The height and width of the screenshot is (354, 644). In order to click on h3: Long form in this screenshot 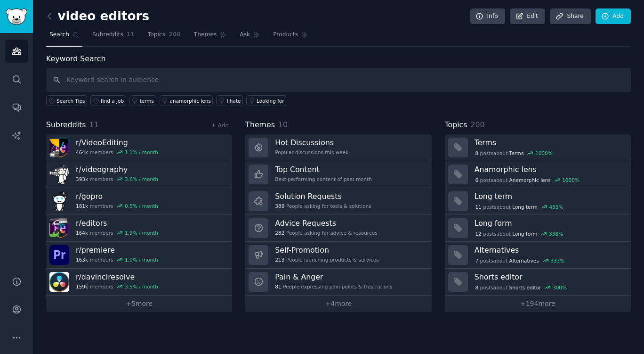, I will do `click(550, 223)`.